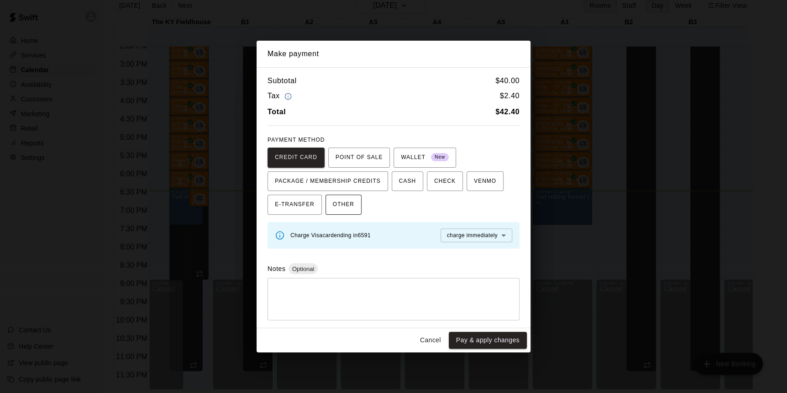  Describe the element at coordinates (485, 181) in the screenshot. I see `span: VENMO` at that location.